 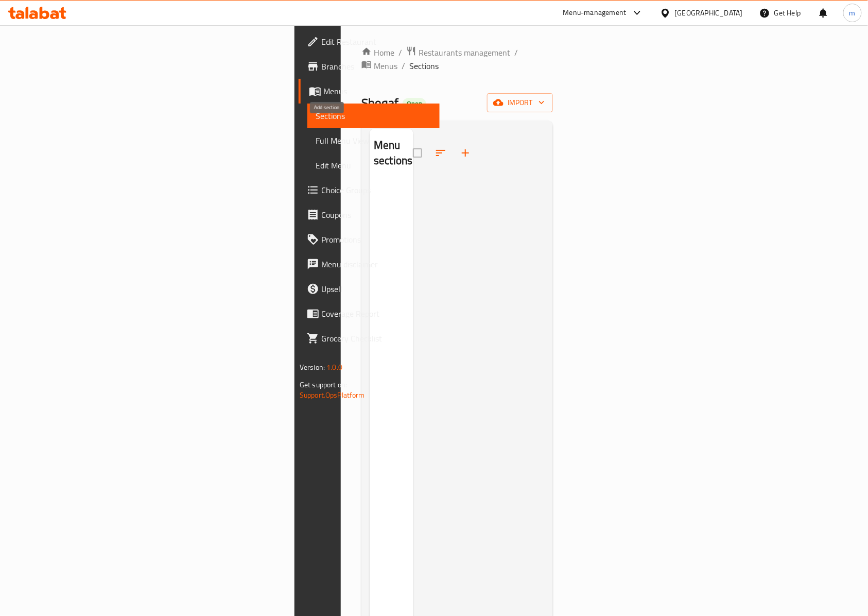 I want to click on span: Get support on:, so click(x=324, y=385).